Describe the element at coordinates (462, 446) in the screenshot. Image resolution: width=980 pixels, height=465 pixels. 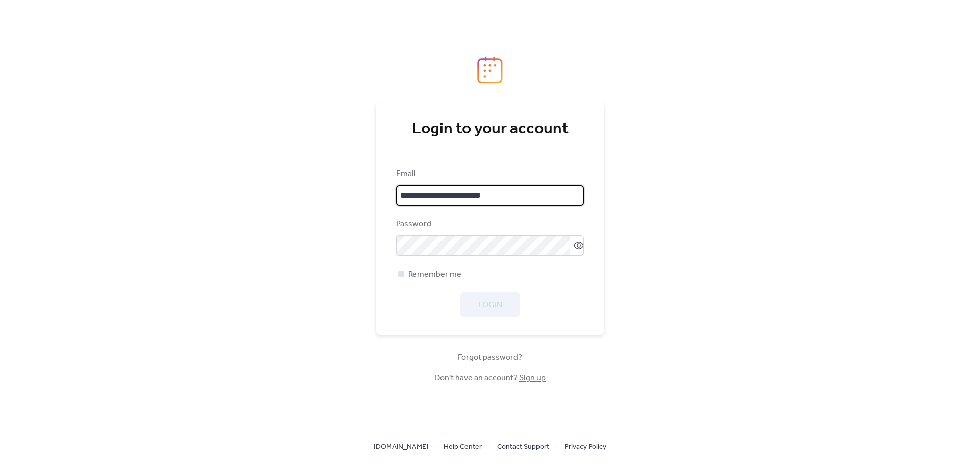
I see `a: Help Center` at that location.